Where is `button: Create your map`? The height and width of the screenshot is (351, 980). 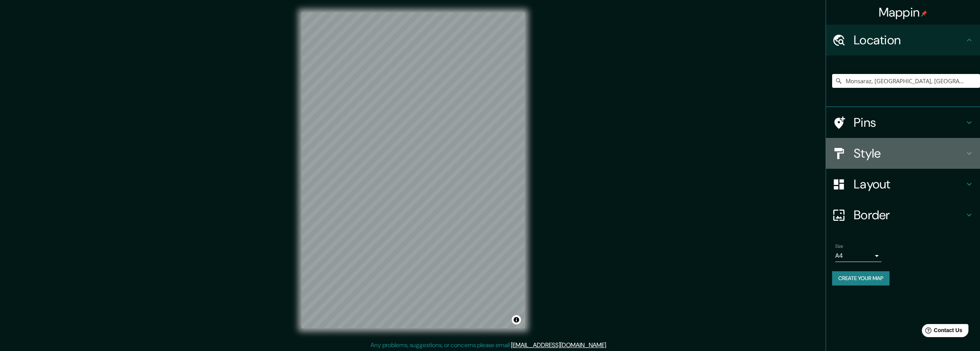
button: Create your map is located at coordinates (861, 278).